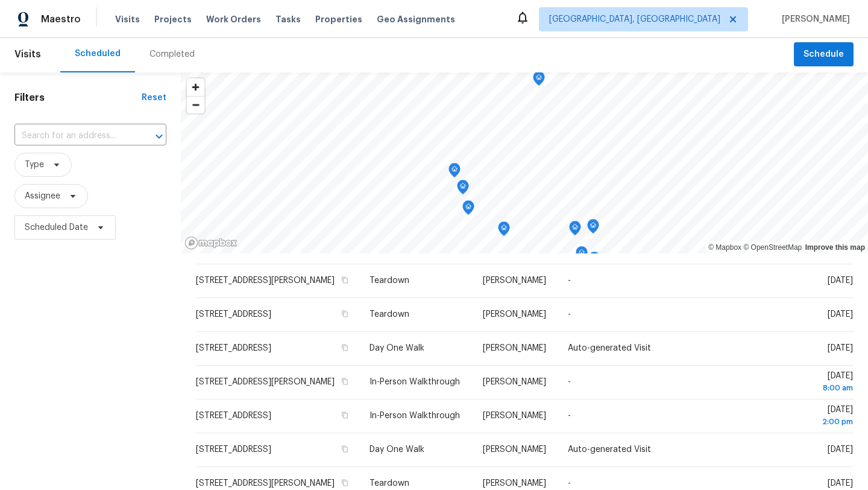 Image resolution: width=868 pixels, height=490 pixels. What do you see at coordinates (288, 19) in the screenshot?
I see `span: Tasks` at bounding box center [288, 19].